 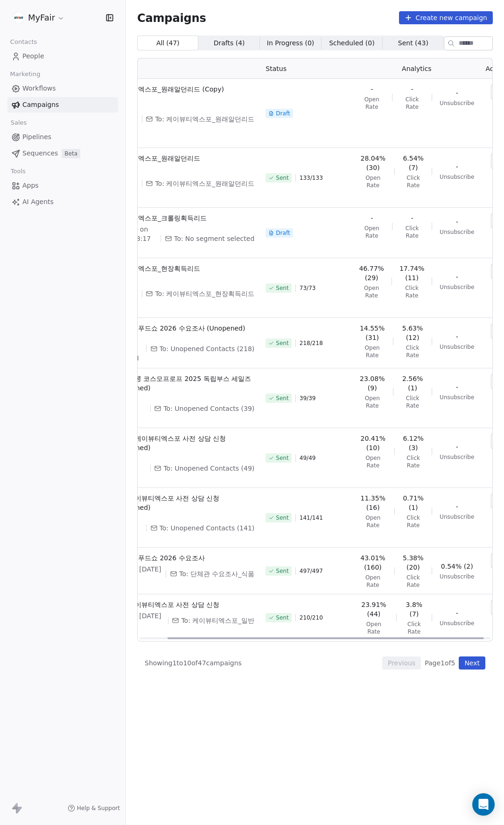 I want to click on span: 일반_케이뷰티엑스포 사전 상담 신청 (Unopened), so click(x=183, y=503).